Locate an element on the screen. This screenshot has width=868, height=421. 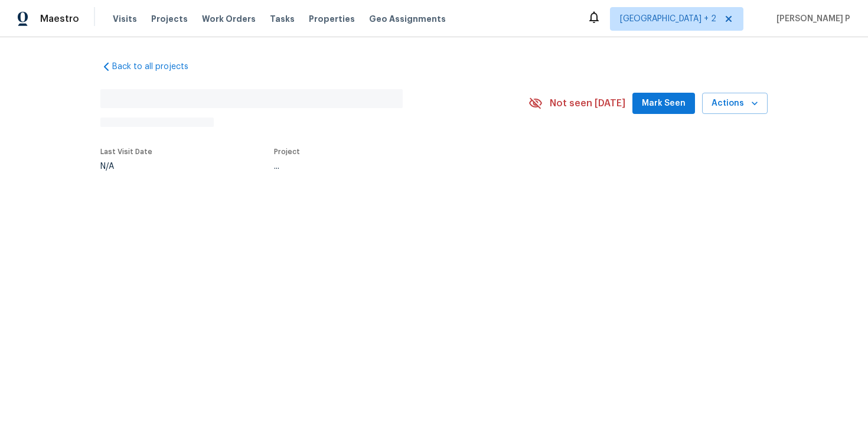
div: N/A is located at coordinates (127, 166).